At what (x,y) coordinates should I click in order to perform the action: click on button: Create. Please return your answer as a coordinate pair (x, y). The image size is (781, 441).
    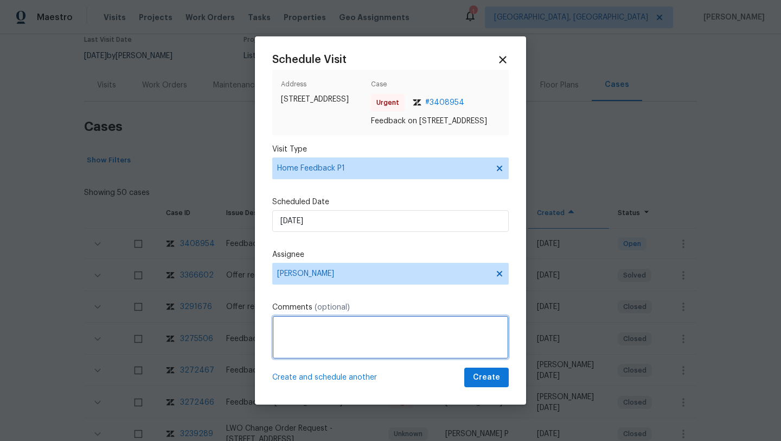
    Looking at the image, I should click on (487, 377).